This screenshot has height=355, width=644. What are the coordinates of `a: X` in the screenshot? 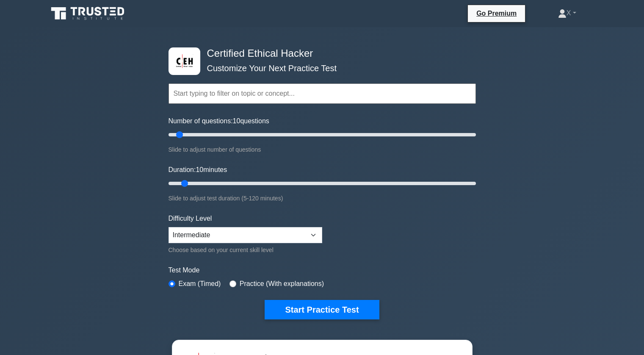 It's located at (567, 13).